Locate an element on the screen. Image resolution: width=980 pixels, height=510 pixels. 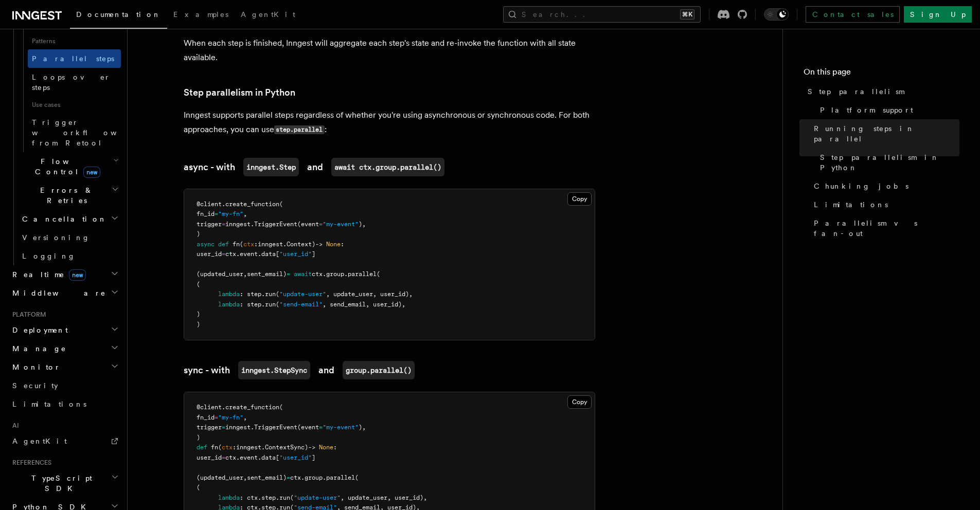
span: Versioning is located at coordinates (56, 237).